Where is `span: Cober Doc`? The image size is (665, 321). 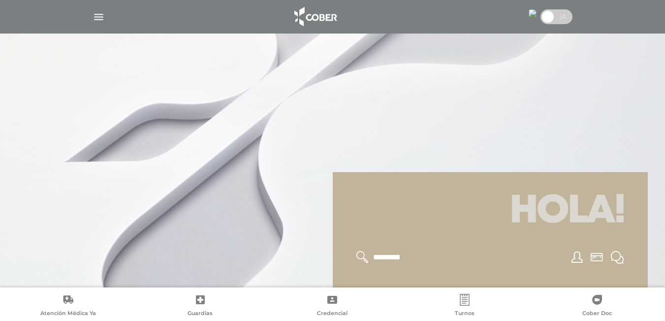 span: Cober Doc is located at coordinates (597, 314).